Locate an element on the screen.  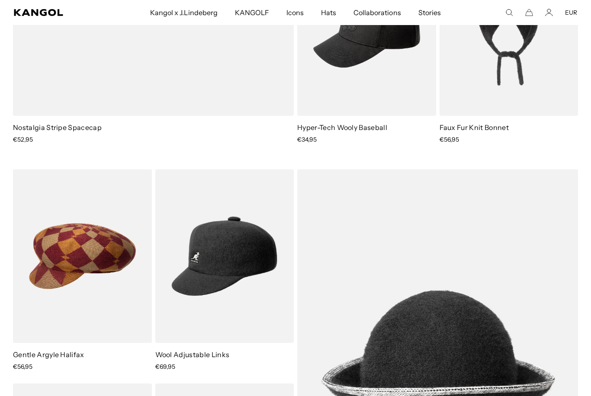
button: Cart is located at coordinates (529, 13).